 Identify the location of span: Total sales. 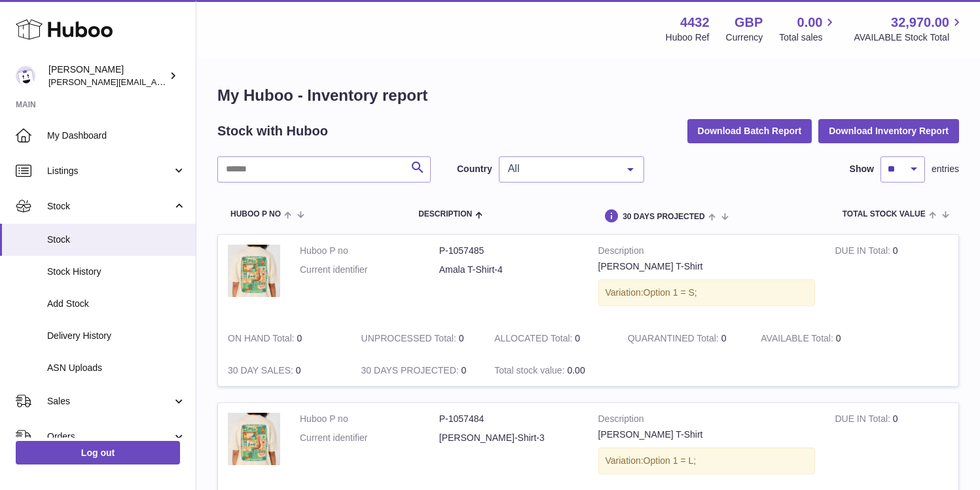
(809, 37).